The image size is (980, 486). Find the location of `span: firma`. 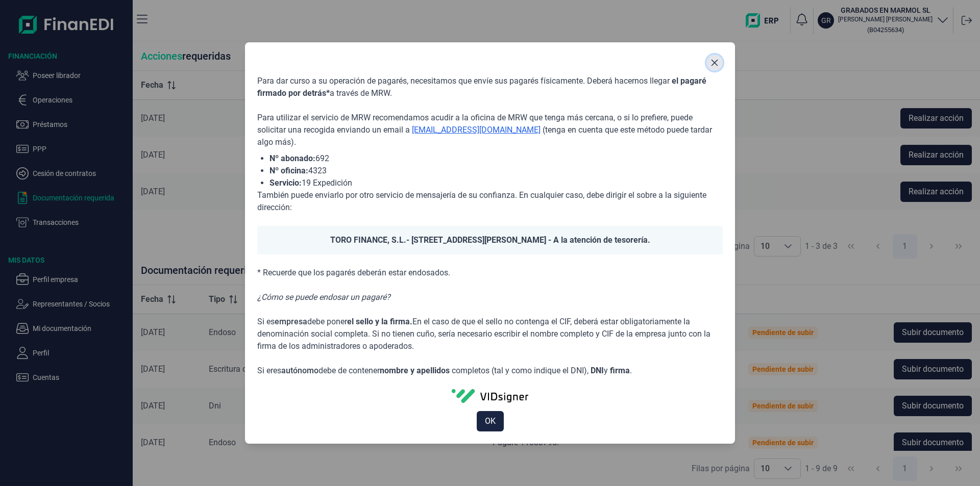

span: firma is located at coordinates (619, 371).